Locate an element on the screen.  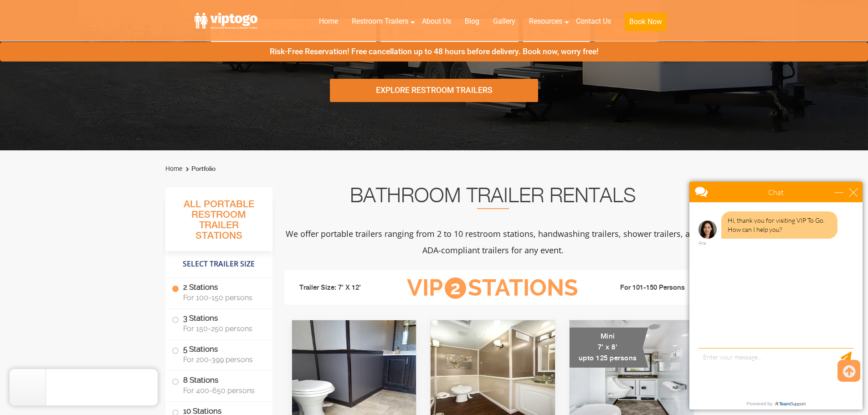
a: Book Now is located at coordinates (646, 24).